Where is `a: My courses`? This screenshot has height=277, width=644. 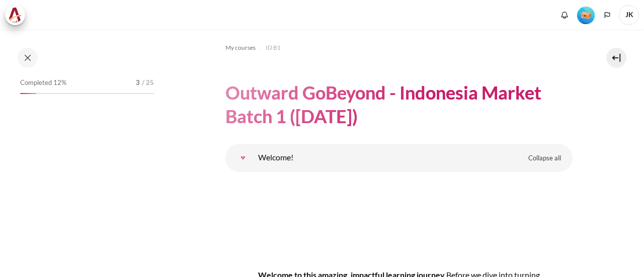
a: My courses is located at coordinates (241, 47).